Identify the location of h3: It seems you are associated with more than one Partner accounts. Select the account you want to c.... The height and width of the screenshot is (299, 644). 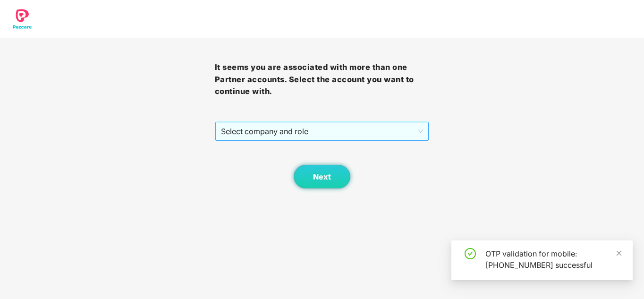
(322, 79).